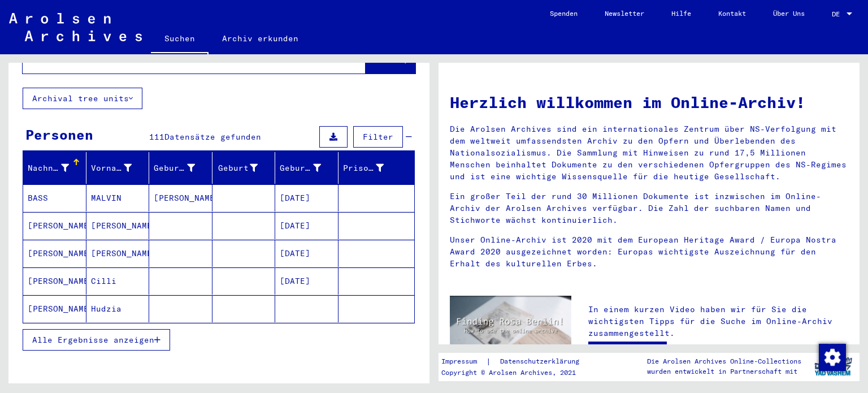  Describe the element at coordinates (542, 361) in the screenshot. I see `a: Datenschutzerklärung` at that location.